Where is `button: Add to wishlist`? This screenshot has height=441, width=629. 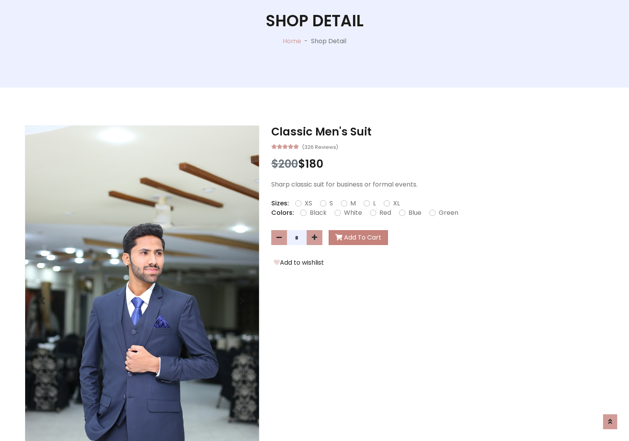 button: Add to wishlist is located at coordinates (299, 263).